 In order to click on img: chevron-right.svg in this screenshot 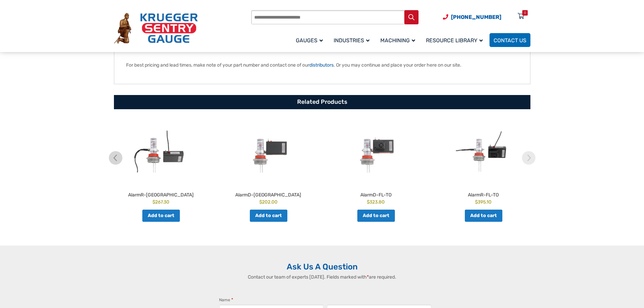, I will do `click(529, 158)`.